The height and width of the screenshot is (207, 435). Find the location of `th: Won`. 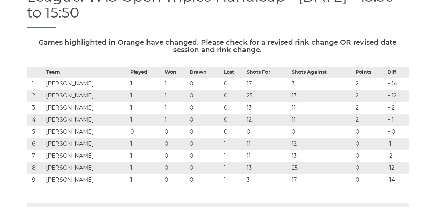

th: Won is located at coordinates (175, 73).